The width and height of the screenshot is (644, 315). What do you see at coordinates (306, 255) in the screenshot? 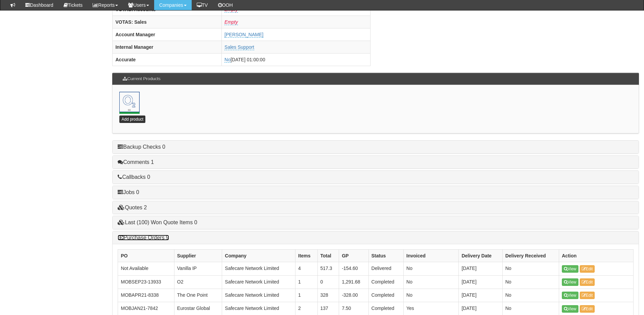
I see `th: Items` at bounding box center [306, 255].